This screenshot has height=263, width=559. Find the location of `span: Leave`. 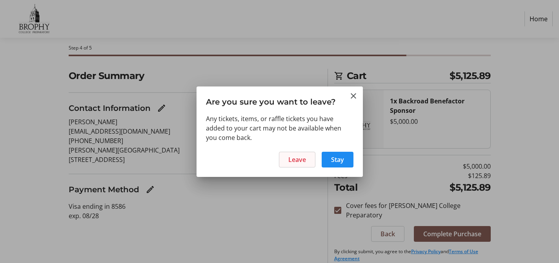

span: Leave is located at coordinates (297, 159).